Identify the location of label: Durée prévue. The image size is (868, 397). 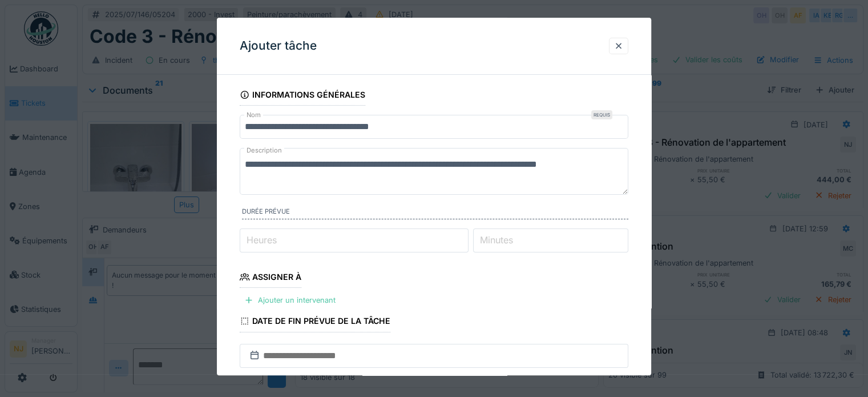
(435, 214).